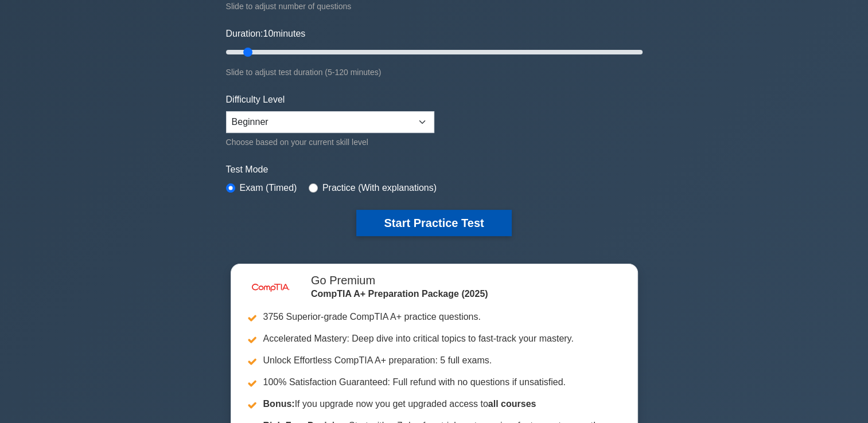  What do you see at coordinates (330, 142) in the screenshot?
I see `div: Choose based on your current skill level` at bounding box center [330, 142].